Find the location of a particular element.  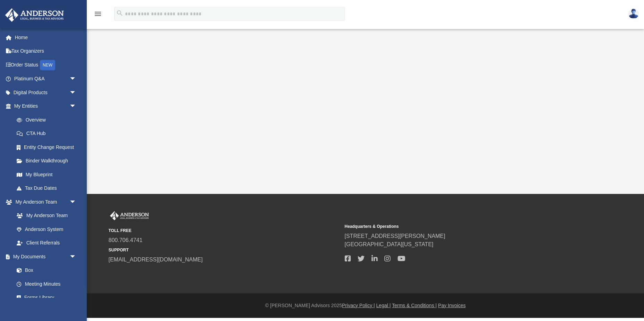

a: Pay Invoices is located at coordinates (452, 306).